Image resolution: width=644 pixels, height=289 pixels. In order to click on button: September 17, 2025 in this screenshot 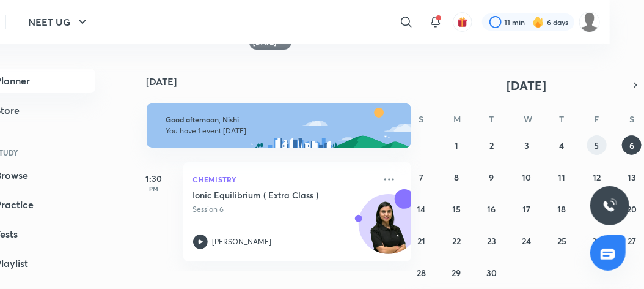, I will do `click(527, 208)`.